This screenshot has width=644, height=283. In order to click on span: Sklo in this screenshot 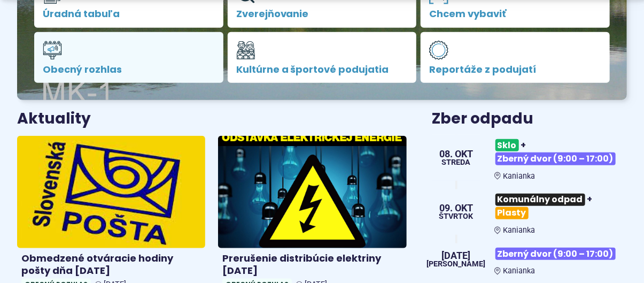, I will do `click(507, 145)`.